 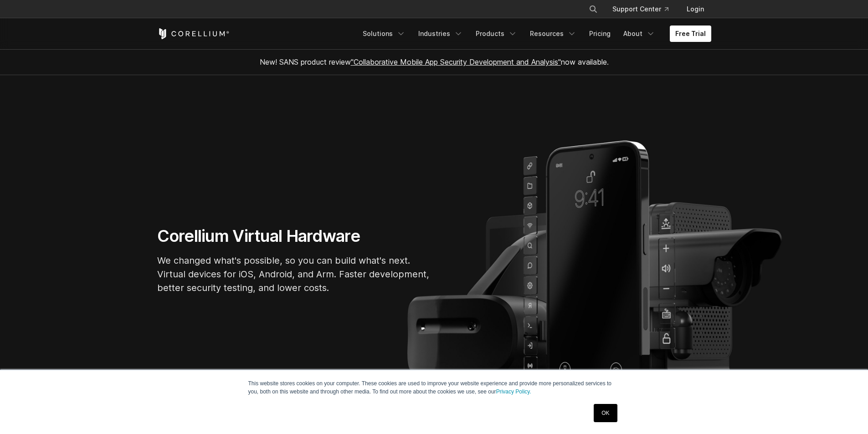 I want to click on a: Support Center, so click(x=640, y=9).